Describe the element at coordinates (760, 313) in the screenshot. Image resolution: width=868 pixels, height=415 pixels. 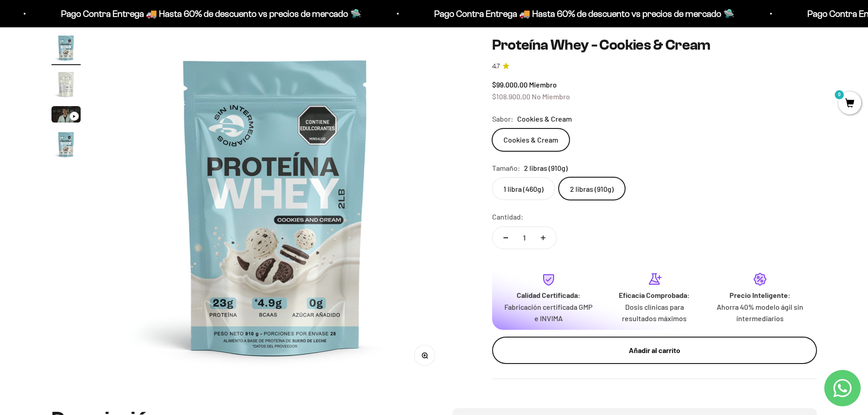
I see `p: Ahorra 40% modelo ágil sin intermediarios` at that location.